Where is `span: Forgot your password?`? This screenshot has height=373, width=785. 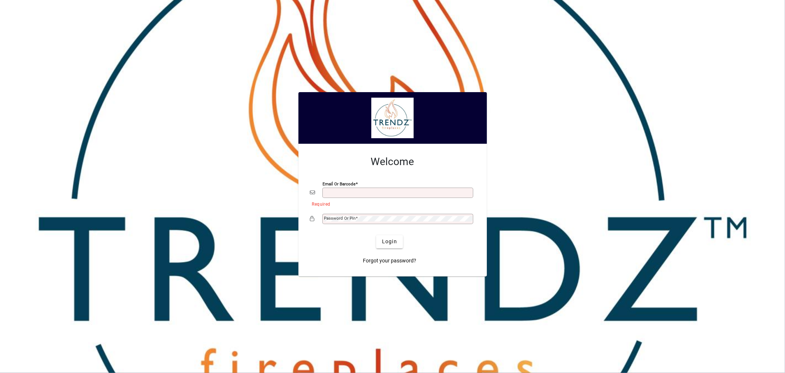 span: Forgot your password? is located at coordinates (390, 260).